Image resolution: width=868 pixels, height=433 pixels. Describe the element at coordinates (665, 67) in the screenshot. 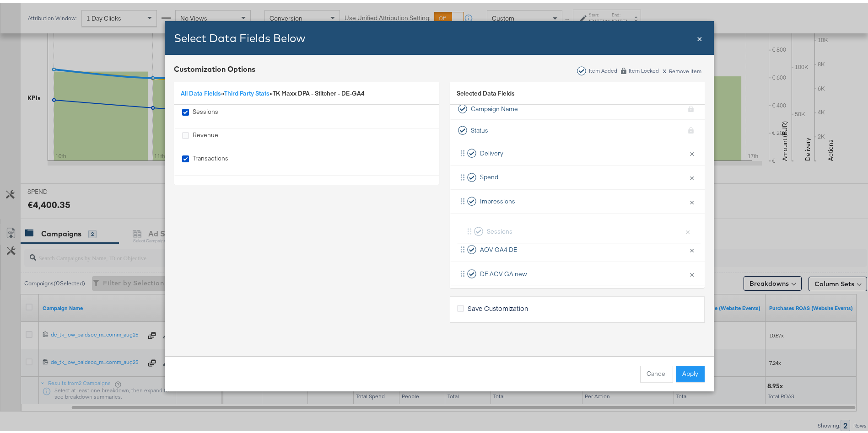

I see `span: x` at that location.